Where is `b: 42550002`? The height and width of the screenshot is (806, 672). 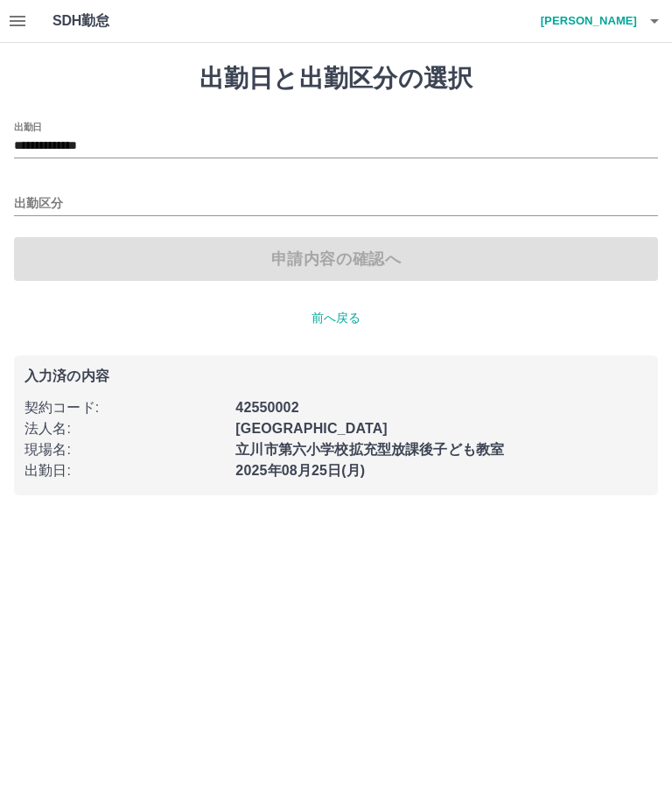
b: 42550002 is located at coordinates (266, 406).